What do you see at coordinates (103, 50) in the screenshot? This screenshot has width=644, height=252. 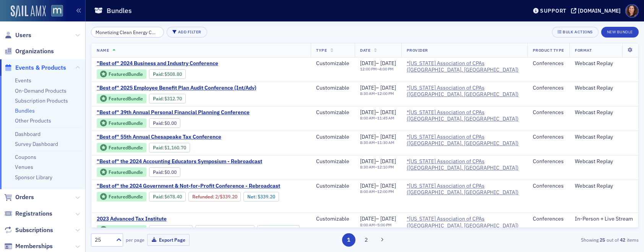 I see `span: Name` at bounding box center [103, 50].